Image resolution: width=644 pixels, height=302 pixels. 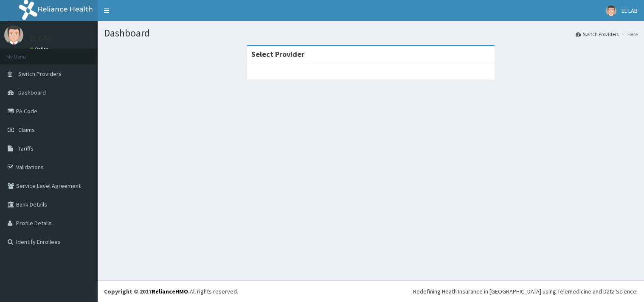 I want to click on span: EL LAB, so click(x=630, y=11).